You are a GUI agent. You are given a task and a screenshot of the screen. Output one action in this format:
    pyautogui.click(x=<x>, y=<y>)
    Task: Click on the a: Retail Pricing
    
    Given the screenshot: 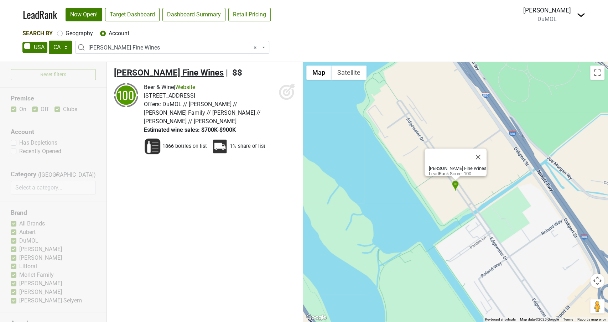 What is the action you would take?
    pyautogui.click(x=250, y=15)
    